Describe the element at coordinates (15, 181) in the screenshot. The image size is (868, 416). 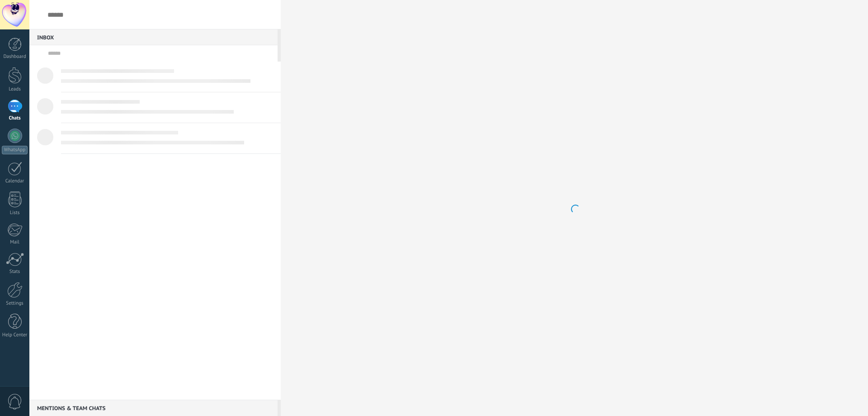
I see `div: Calendar` at that location.